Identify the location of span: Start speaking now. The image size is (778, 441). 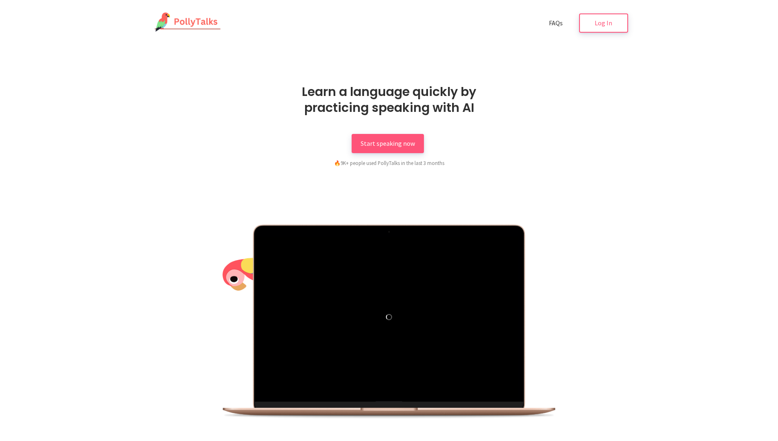
(388, 143).